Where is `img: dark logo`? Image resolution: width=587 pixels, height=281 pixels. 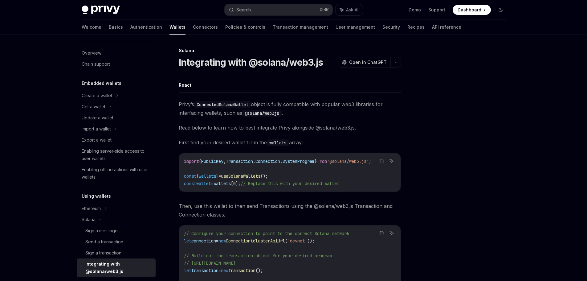
img: dark logo is located at coordinates (101, 10).